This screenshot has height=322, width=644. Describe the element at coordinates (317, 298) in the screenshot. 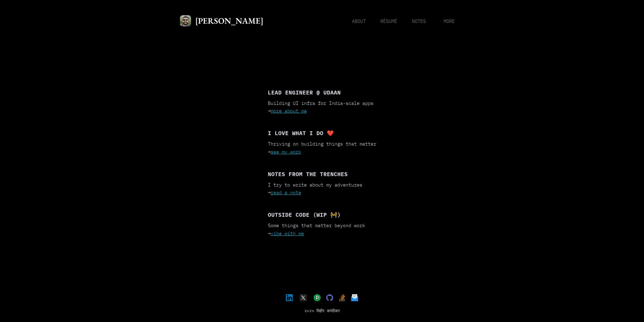

I see `img: peerlist social link` at that location.